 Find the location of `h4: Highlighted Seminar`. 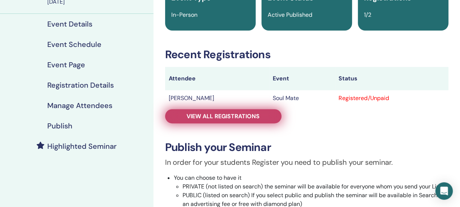

h4: Highlighted Seminar is located at coordinates (82, 146).